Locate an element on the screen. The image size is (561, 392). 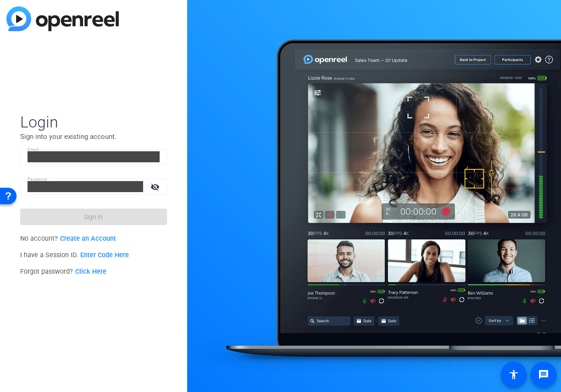
p: Sign into your existing account. is located at coordinates (93, 137).